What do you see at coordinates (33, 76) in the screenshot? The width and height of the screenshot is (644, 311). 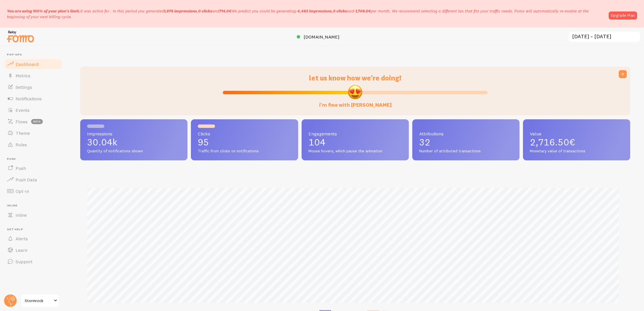 I see `a: Metrics` at bounding box center [33, 76].